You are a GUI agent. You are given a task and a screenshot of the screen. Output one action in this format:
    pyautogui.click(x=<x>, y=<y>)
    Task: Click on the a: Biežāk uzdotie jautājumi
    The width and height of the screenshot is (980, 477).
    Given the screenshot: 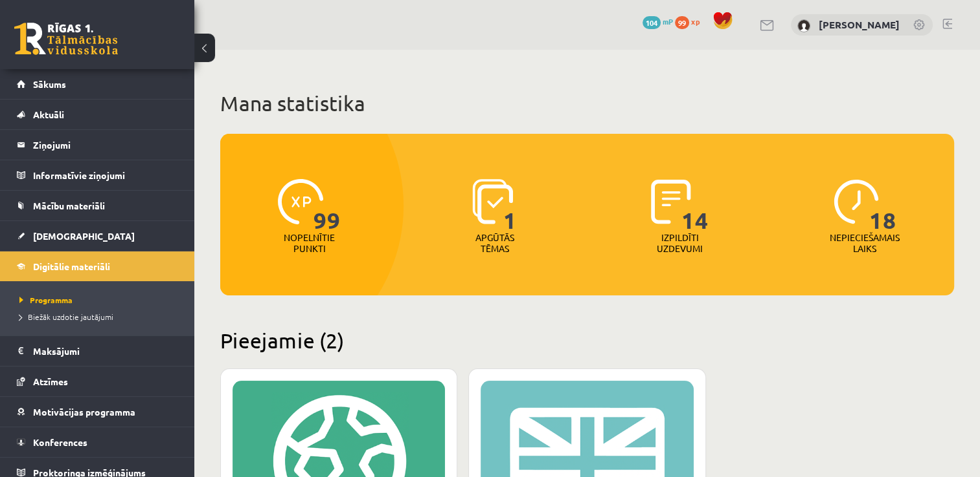 What is the action you would take?
    pyautogui.click(x=100, y=317)
    